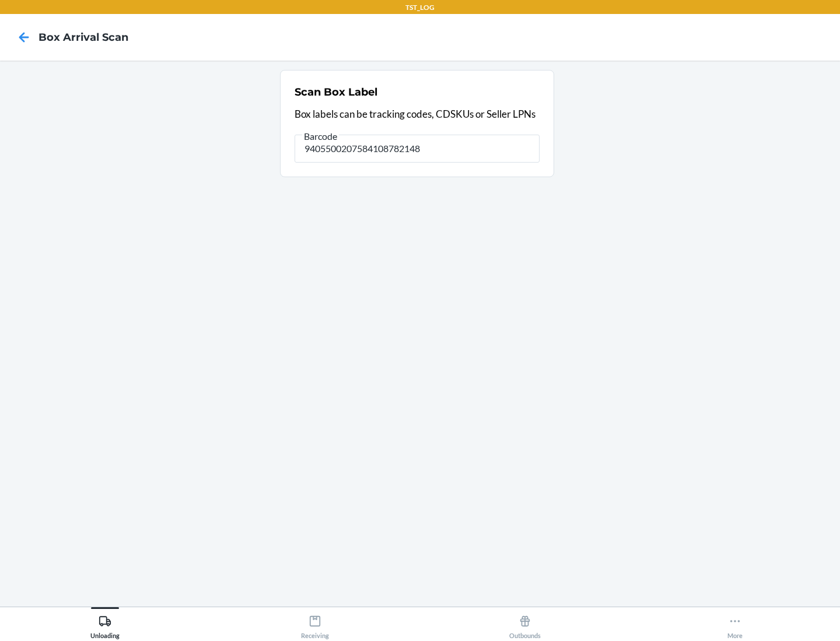 This screenshot has height=641, width=840. What do you see at coordinates (315, 624) in the screenshot?
I see `button: Receiving` at bounding box center [315, 624].